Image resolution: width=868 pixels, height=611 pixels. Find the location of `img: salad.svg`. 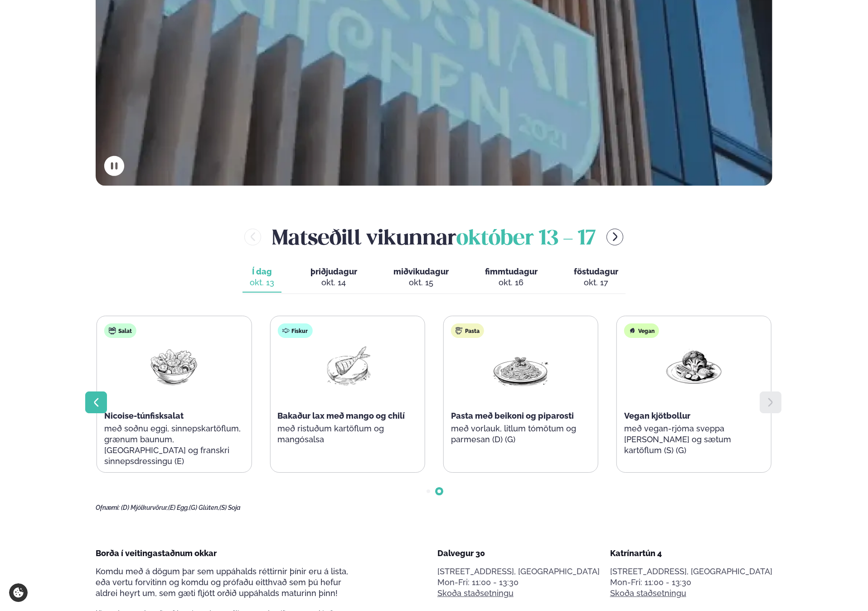

img: salad.svg is located at coordinates (112, 331).